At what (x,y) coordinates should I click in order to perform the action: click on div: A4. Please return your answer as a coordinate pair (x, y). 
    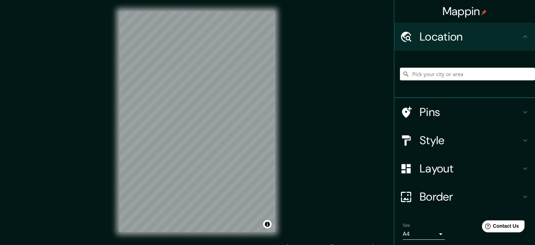
    Looking at the image, I should click on (424, 234).